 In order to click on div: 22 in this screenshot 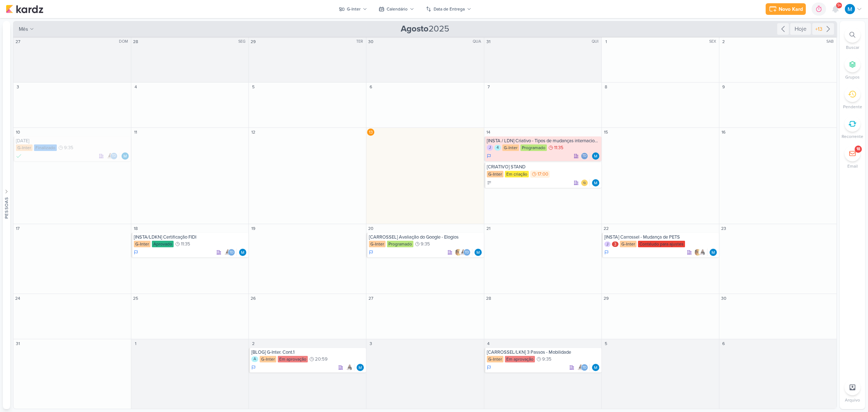, I will do `click(606, 228)`.